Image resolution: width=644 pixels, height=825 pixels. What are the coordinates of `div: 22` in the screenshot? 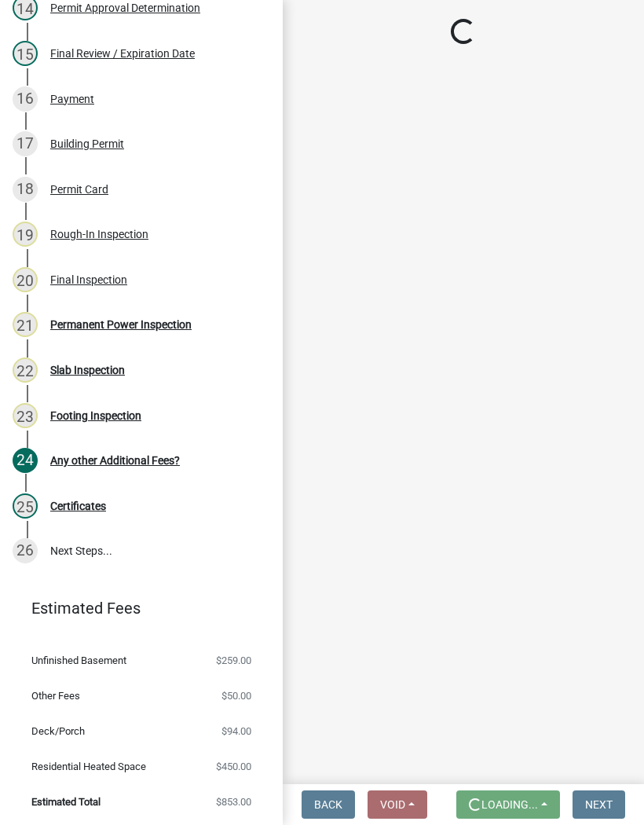 It's located at (25, 370).